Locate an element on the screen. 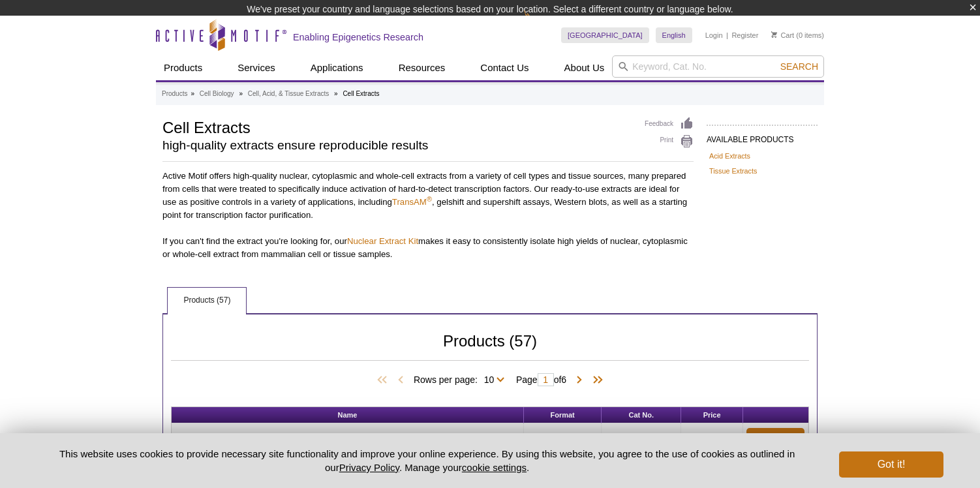 The height and width of the screenshot is (488, 980). a: Applications is located at coordinates (337, 68).